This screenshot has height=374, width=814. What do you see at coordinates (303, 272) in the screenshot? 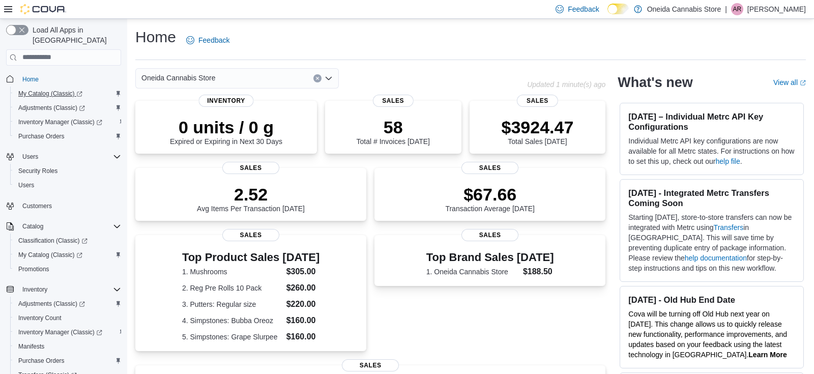
I see `dd: $305.00` at bounding box center [303, 272].